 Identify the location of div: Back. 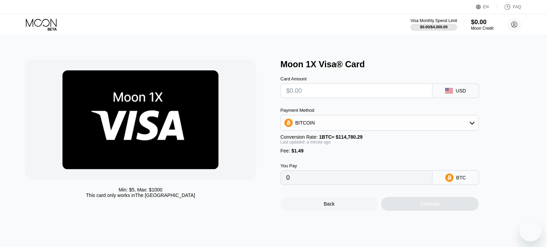
(329, 204).